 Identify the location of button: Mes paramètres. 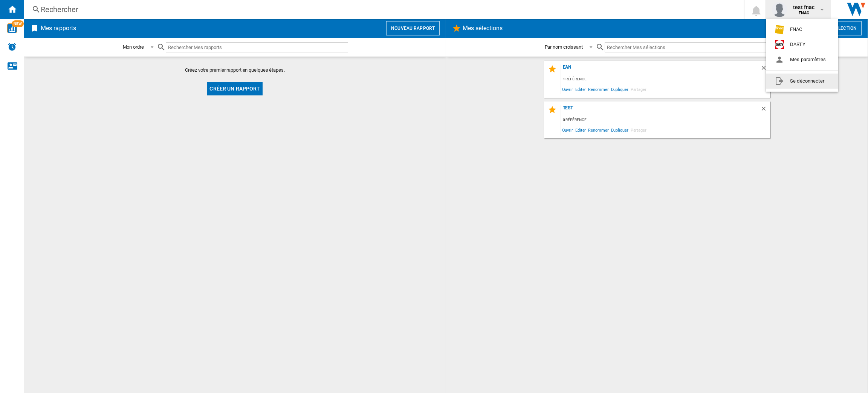
(801, 60).